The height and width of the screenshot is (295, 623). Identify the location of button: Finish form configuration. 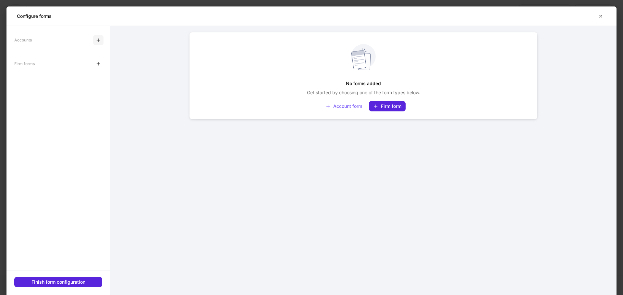
(58, 283).